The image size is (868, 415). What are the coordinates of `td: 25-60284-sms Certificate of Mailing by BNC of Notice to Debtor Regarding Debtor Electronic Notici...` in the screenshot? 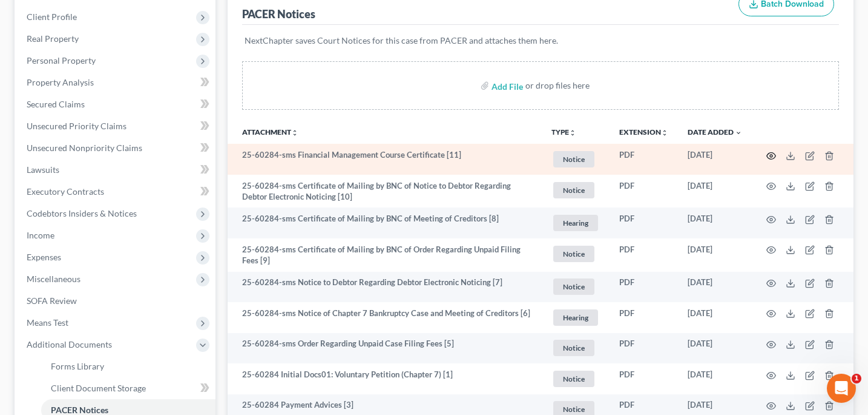 It's located at (385, 191).